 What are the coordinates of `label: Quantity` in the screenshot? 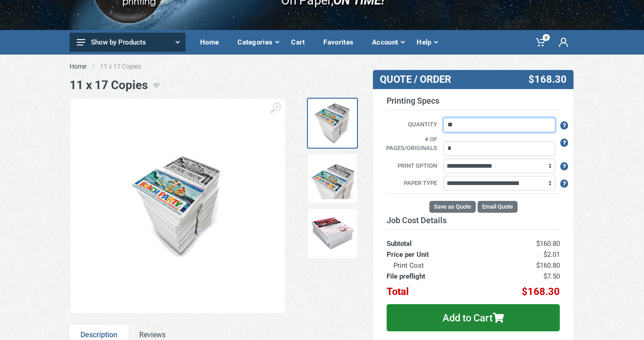 It's located at (411, 125).